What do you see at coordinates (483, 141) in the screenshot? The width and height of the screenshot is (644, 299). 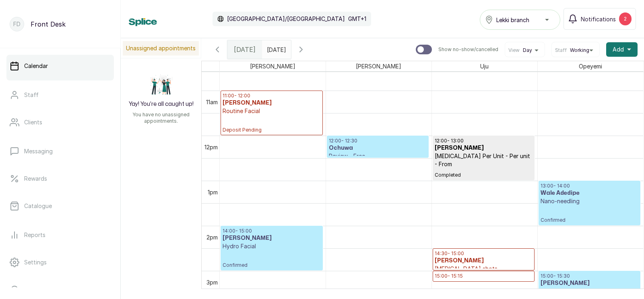 I see `p: 12:00 - 13:00` at bounding box center [483, 141].